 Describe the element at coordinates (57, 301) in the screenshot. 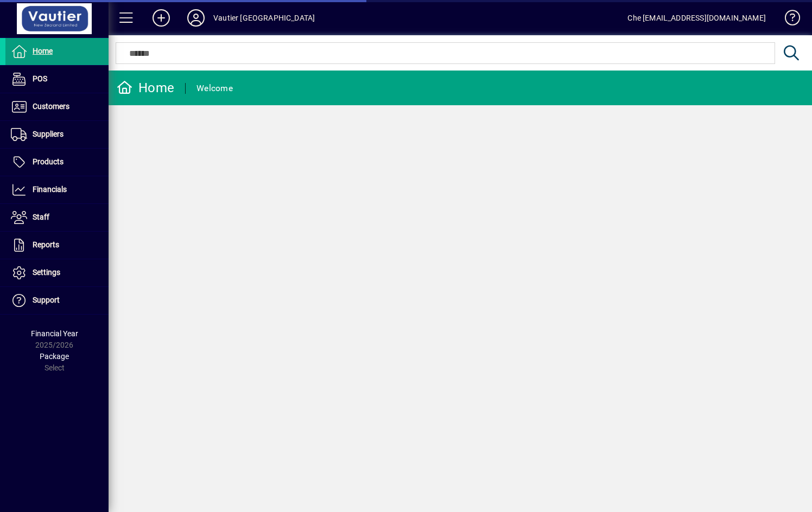

I see `a: Support` at that location.